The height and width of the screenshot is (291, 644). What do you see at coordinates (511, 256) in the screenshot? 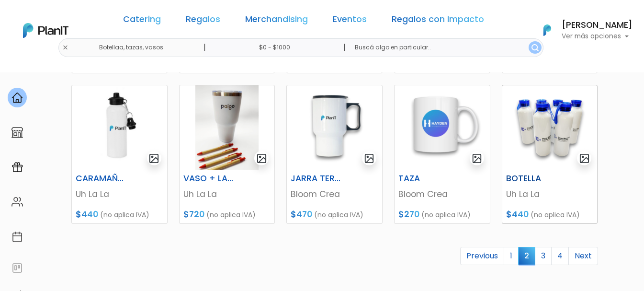
I see `a: 1` at bounding box center [511, 256].